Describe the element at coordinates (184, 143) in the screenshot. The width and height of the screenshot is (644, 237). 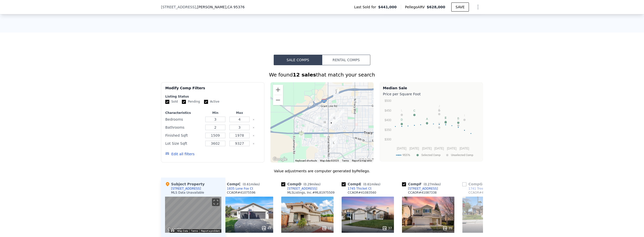
I see `div: Lot Size Sqft` at that location.